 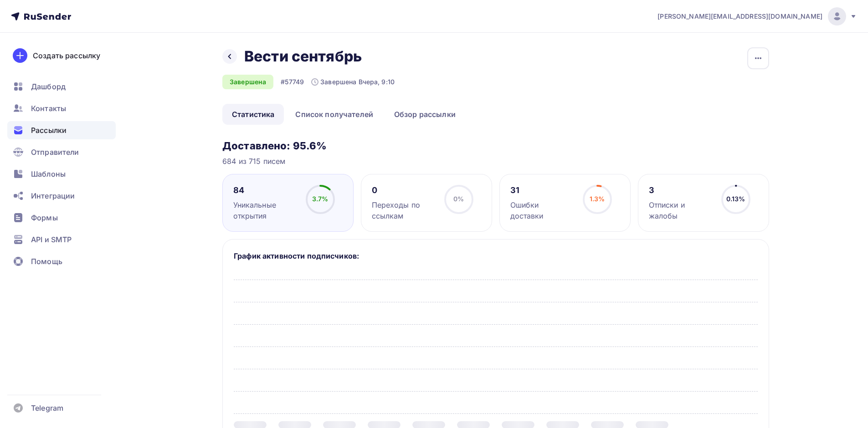 I want to click on a: Шаблоны, so click(x=61, y=174).